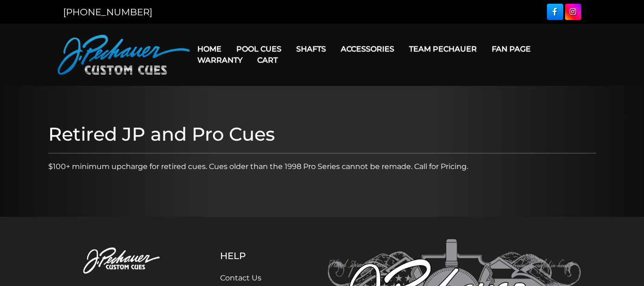 The height and width of the screenshot is (286, 644). I want to click on a: Cart, so click(268, 60).